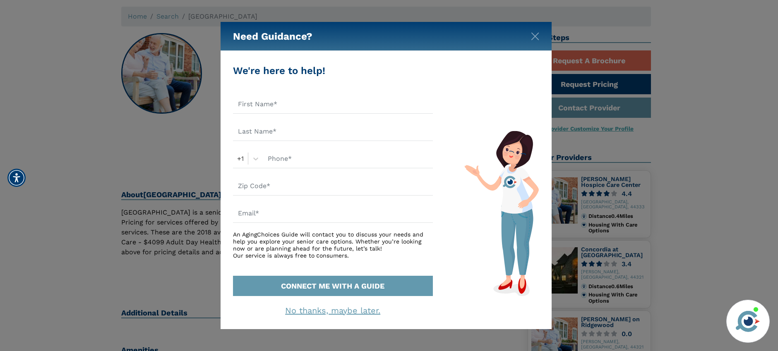  What do you see at coordinates (333, 186) in the screenshot?
I see `input: Zip Code*` at bounding box center [333, 186].